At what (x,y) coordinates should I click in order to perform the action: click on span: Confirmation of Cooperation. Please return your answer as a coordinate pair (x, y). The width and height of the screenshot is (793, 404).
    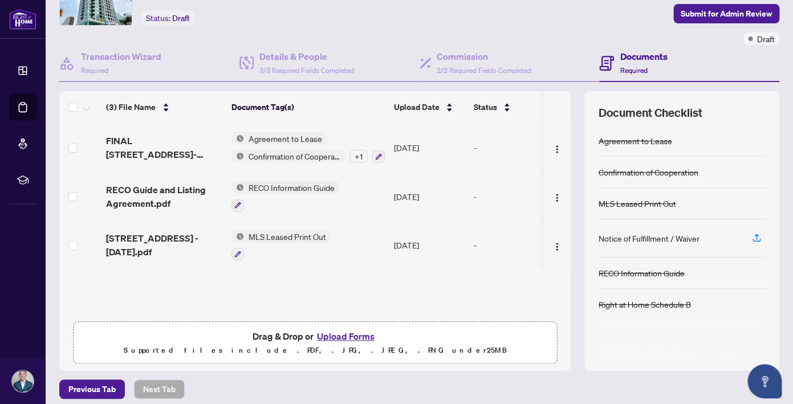
    Looking at the image, I should click on (294, 156).